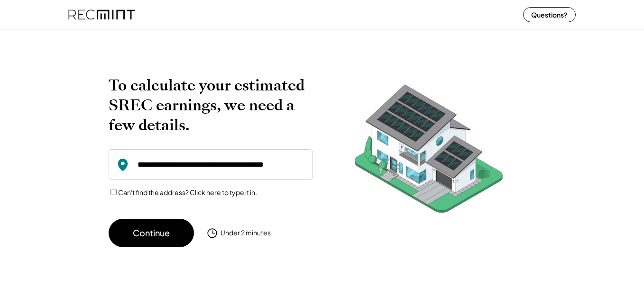  Describe the element at coordinates (211, 105) in the screenshot. I see `h2: To calculate your estimated SREC earnings, we need a few details.` at that location.